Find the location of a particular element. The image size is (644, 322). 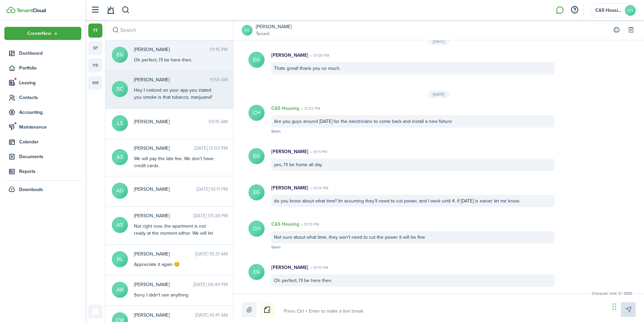

time: 12:52 PM is located at coordinates (309, 108).